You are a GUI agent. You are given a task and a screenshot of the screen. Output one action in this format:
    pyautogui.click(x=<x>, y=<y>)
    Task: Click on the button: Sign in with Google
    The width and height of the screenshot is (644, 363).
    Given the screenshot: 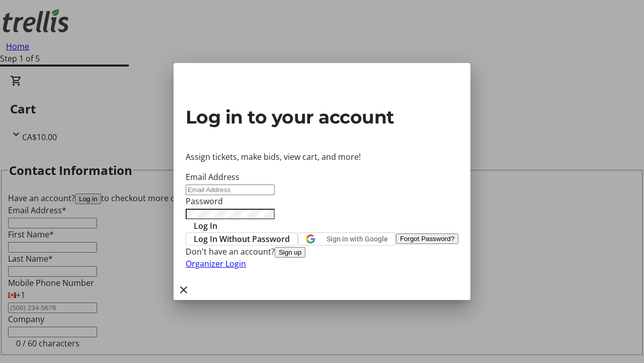 What is the action you would take?
    pyautogui.click(x=347, y=239)
    